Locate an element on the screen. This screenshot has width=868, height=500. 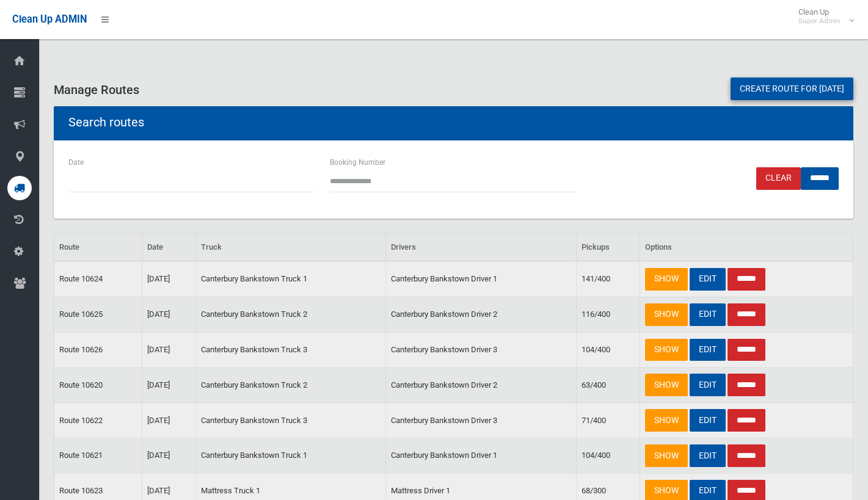
td: Route 10620 is located at coordinates (99, 385).